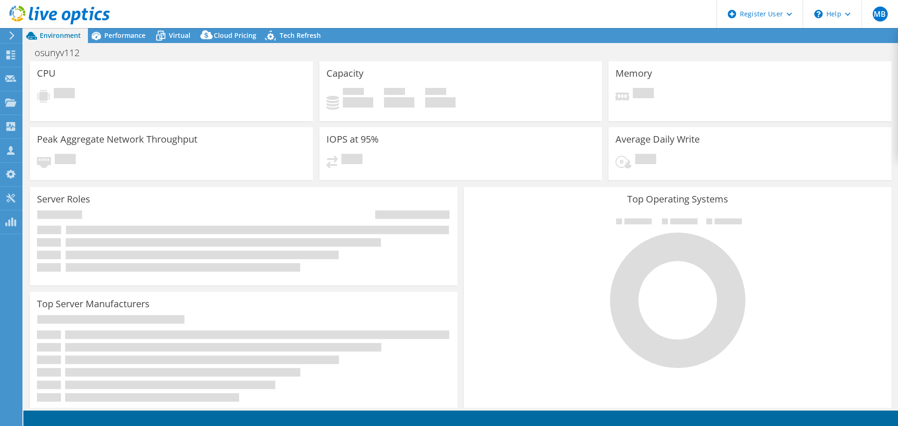  Describe the element at coordinates (60, 35) in the screenshot. I see `span: Environment` at that location.